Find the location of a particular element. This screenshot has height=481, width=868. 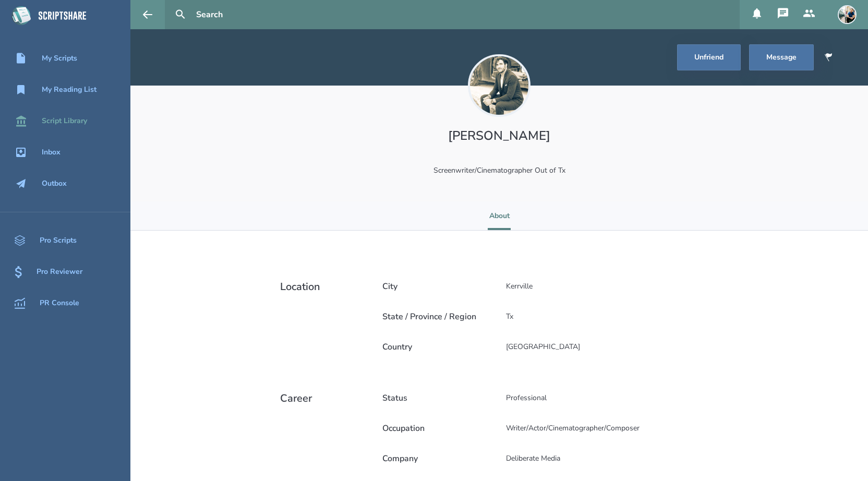

div: Pro Reviewer is located at coordinates (60, 272).